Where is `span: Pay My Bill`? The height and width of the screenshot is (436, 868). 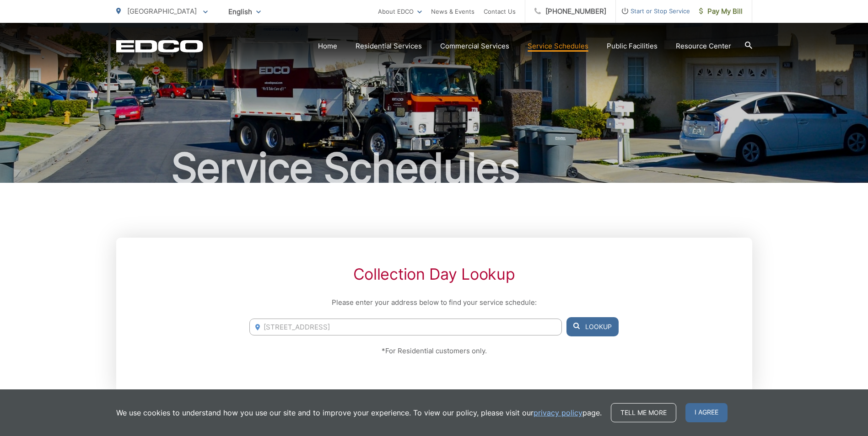
span: Pay My Bill is located at coordinates (721, 11).